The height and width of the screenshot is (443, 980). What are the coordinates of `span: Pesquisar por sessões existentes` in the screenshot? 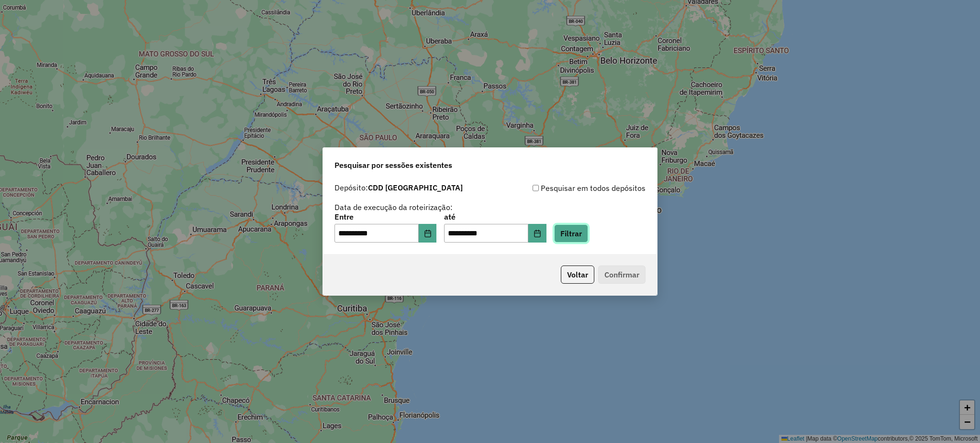 It's located at (394, 165).